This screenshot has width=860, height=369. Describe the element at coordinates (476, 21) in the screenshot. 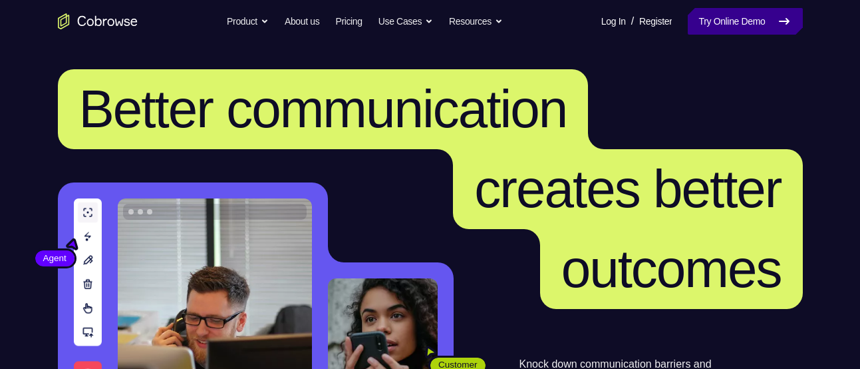

I see `button: Resources` at that location.